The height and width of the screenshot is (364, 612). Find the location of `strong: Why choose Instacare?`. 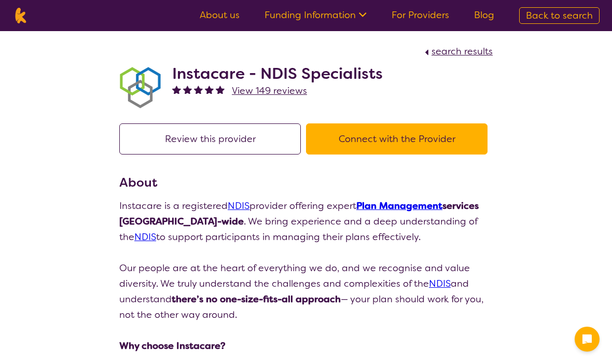

strong: Why choose Instacare? is located at coordinates (172, 346).